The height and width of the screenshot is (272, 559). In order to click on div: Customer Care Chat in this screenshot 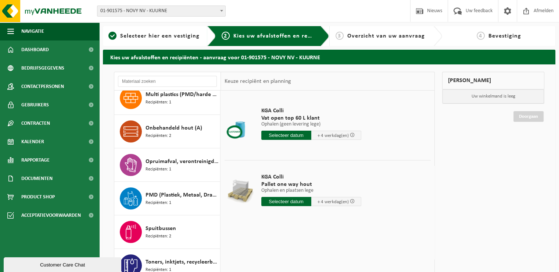, I will do `click(59, 9)`.